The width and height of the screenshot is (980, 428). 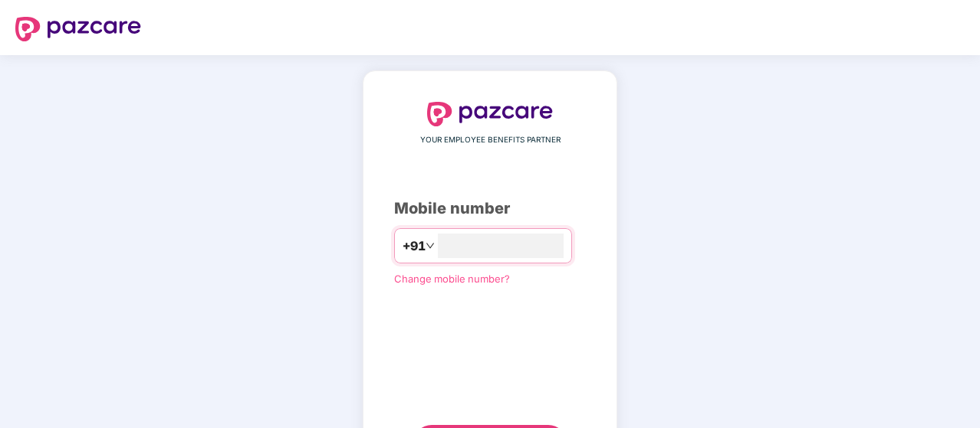 I want to click on span: down, so click(x=430, y=246).